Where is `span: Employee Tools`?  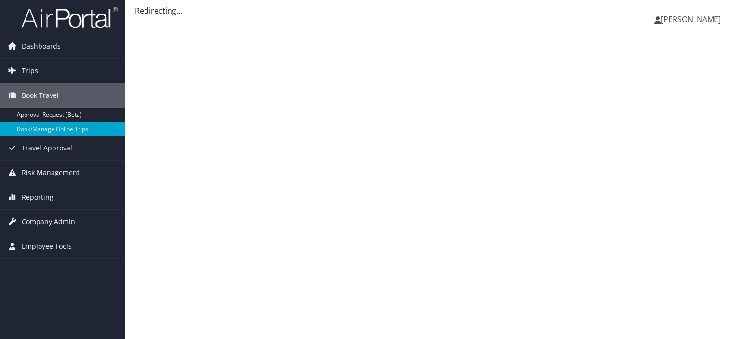
span: Employee Tools is located at coordinates (47, 246).